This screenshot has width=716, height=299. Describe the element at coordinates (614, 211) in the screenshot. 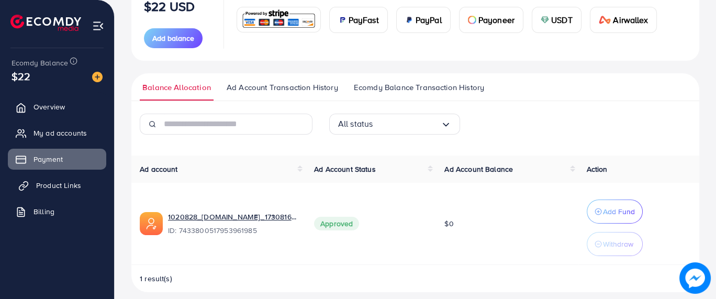

I see `button: Add Fund` at that location.